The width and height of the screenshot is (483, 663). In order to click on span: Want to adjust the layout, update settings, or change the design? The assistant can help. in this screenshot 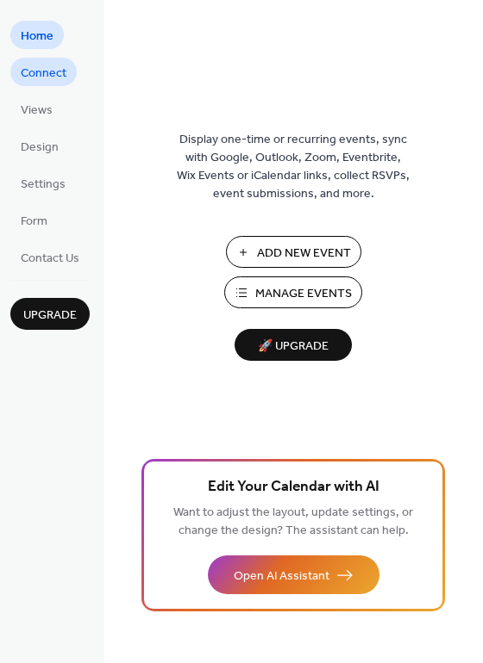, I will do `click(293, 522)`.